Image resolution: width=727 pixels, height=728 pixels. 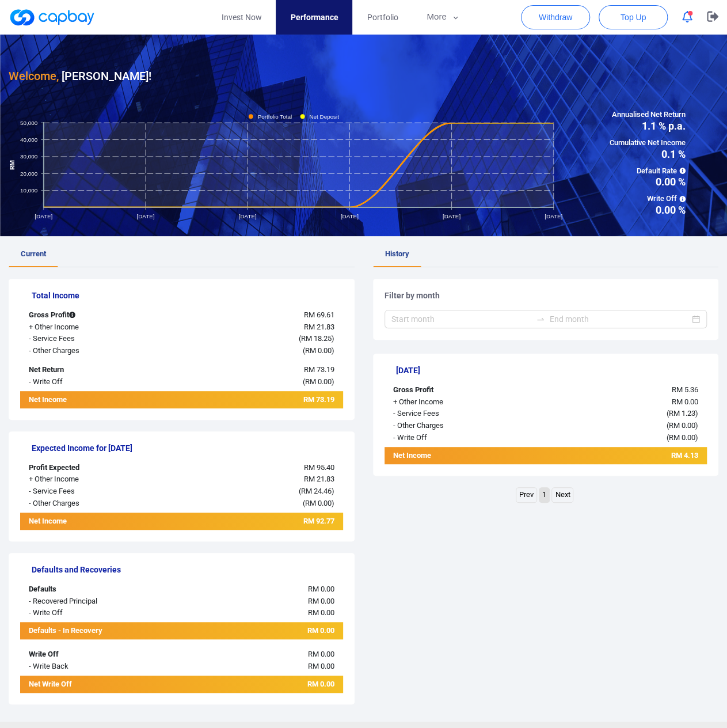 I want to click on span: Default Rate, so click(x=648, y=171).